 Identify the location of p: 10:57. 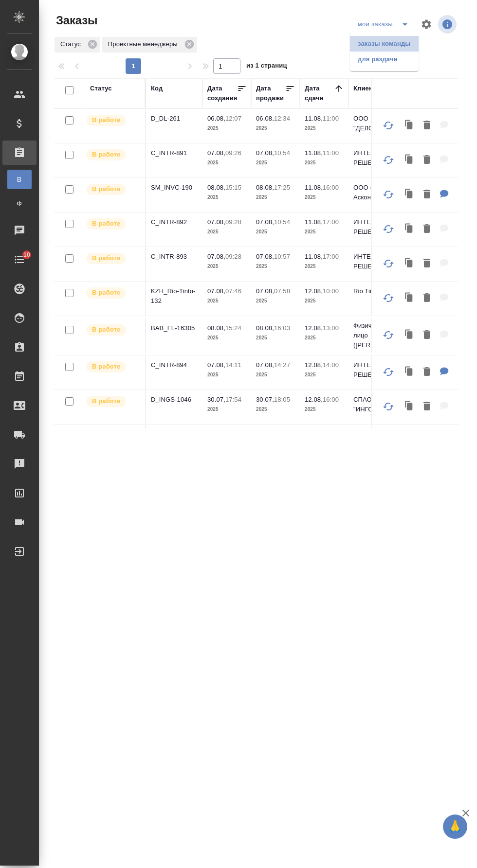
(282, 256).